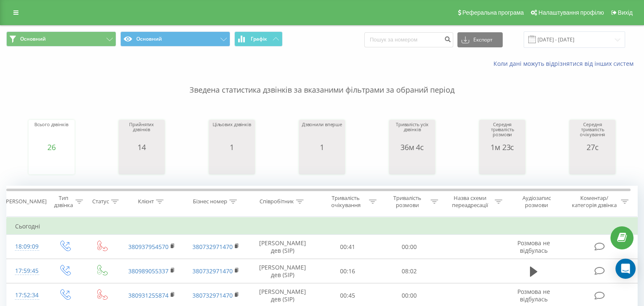  What do you see at coordinates (409, 247) in the screenshot?
I see `td: 00:00` at bounding box center [409, 247].